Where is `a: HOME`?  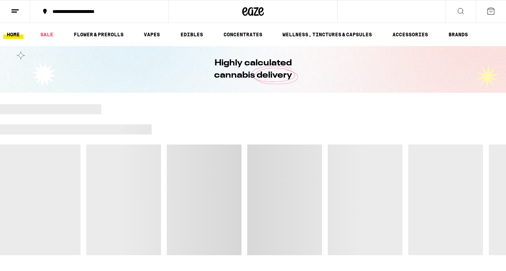 a: HOME is located at coordinates (13, 34).